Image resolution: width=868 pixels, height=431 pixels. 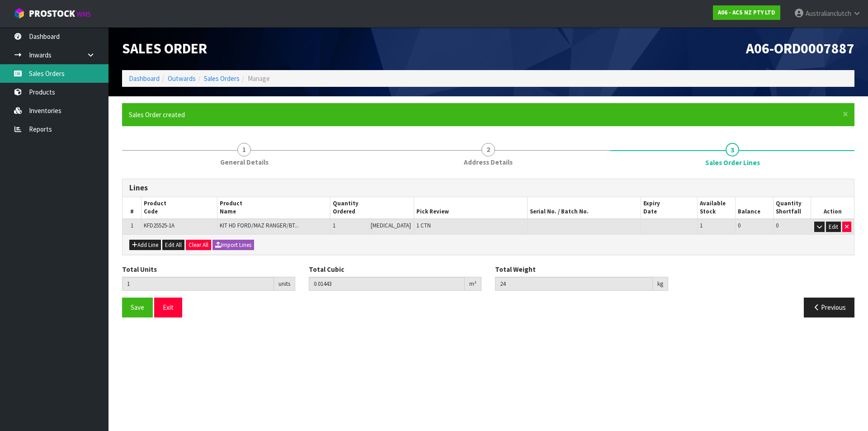 I want to click on span: ProStock, so click(x=52, y=14).